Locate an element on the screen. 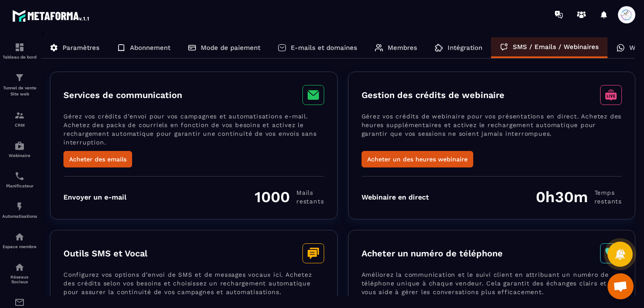  p: SMS / Emails / Webinaires is located at coordinates (556, 47).